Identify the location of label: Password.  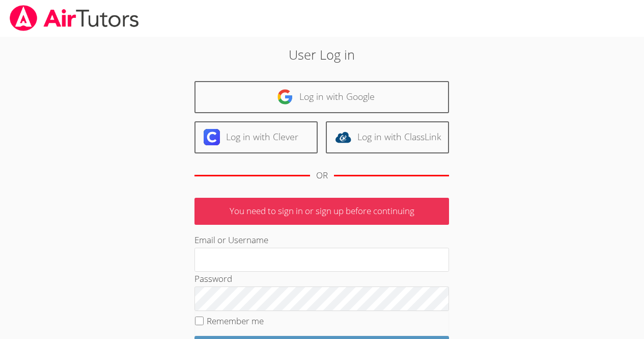
(213, 278).